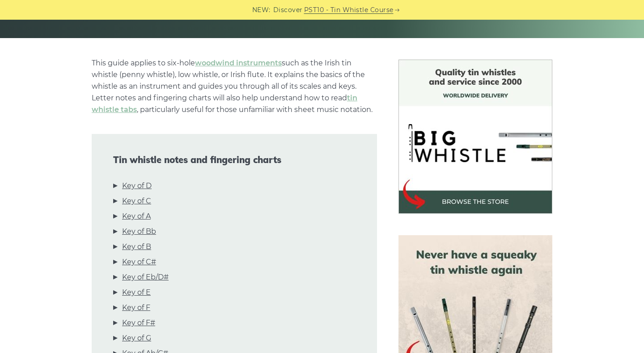  I want to click on a: woodwind instruments, so click(239, 63).